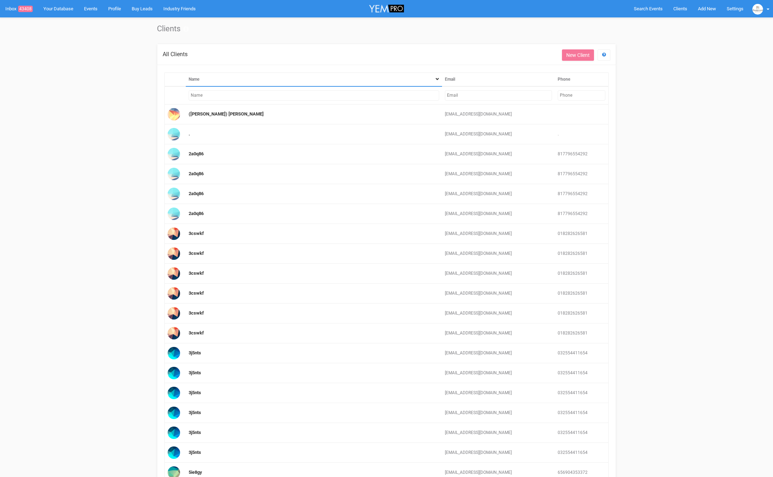  I want to click on h1: Clients, so click(386, 29).